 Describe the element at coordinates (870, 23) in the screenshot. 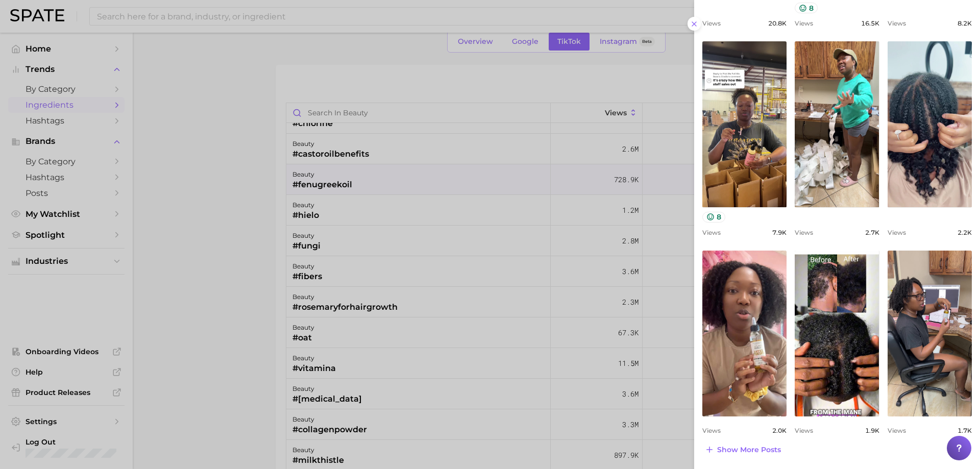

I see `span: 16.5k` at that location.